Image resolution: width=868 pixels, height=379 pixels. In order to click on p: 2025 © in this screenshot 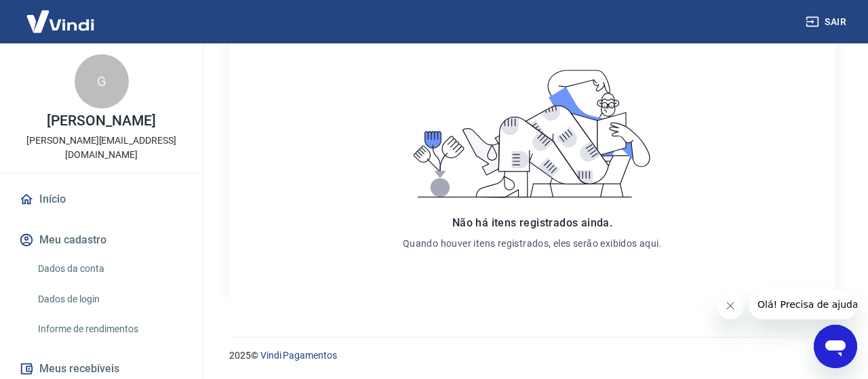, I will do `click(532, 355)`.